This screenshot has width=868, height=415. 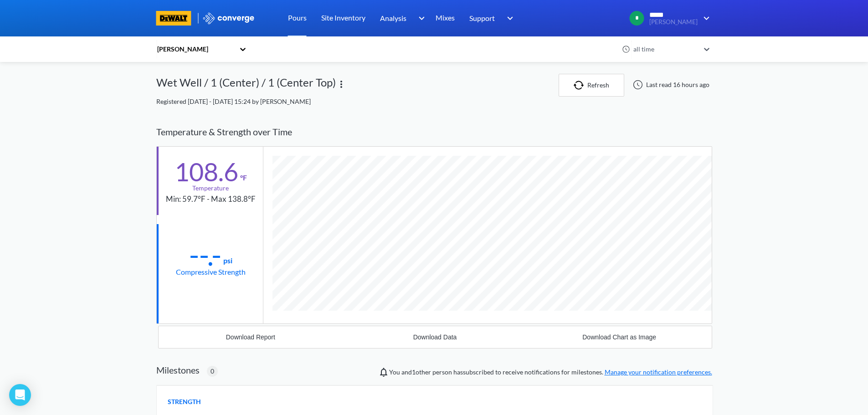 I want to click on img: more.svg, so click(x=341, y=85).